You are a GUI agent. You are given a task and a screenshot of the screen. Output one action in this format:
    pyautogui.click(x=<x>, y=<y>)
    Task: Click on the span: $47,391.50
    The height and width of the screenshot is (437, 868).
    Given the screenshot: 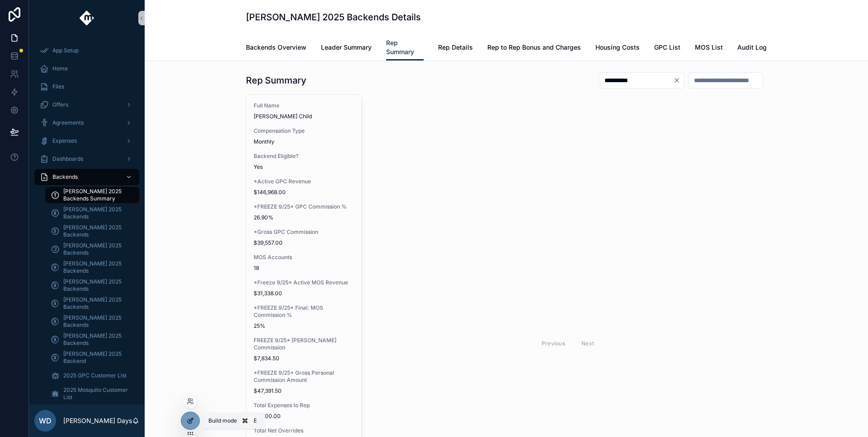 What is the action you would take?
    pyautogui.click(x=304, y=391)
    